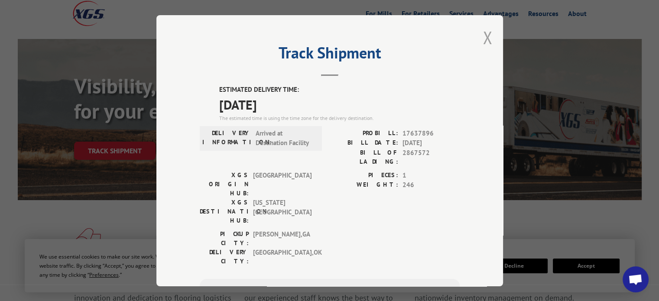  I want to click on label: XGS ORIGIN HUB:, so click(224, 184).